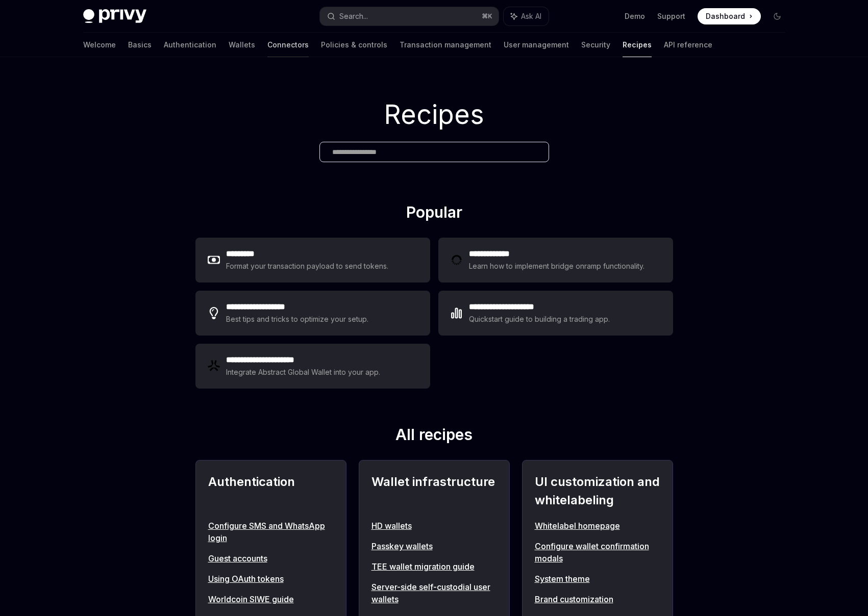 The width and height of the screenshot is (868, 616). Describe the element at coordinates (242, 45) in the screenshot. I see `a: Wallets` at that location.